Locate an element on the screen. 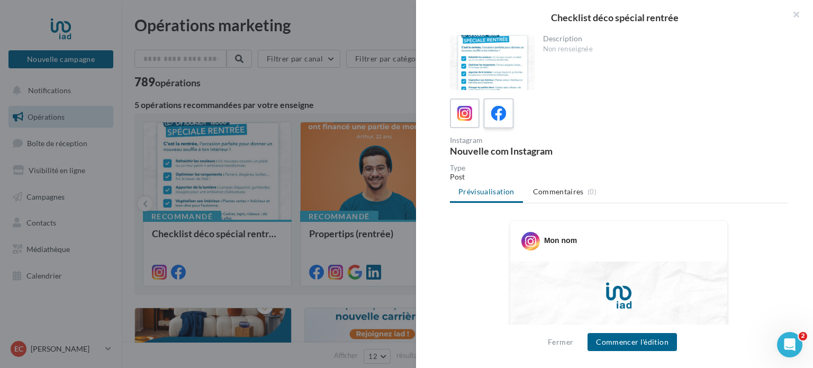 This screenshot has width=813, height=368. div: Non renseignée is located at coordinates (661, 49).